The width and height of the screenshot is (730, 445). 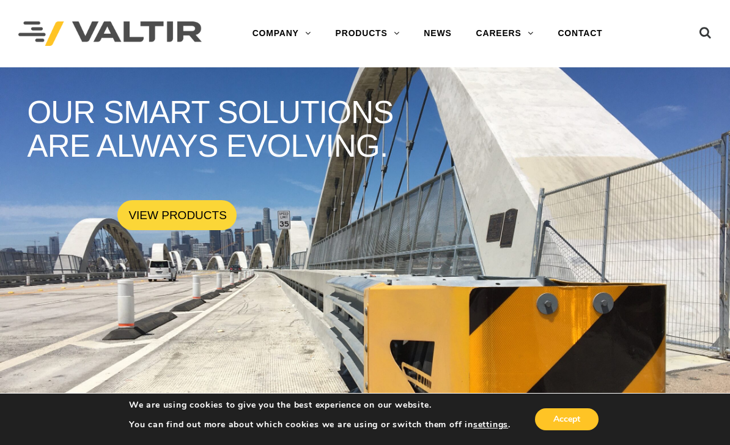 I want to click on a: NEWS, so click(x=437, y=34).